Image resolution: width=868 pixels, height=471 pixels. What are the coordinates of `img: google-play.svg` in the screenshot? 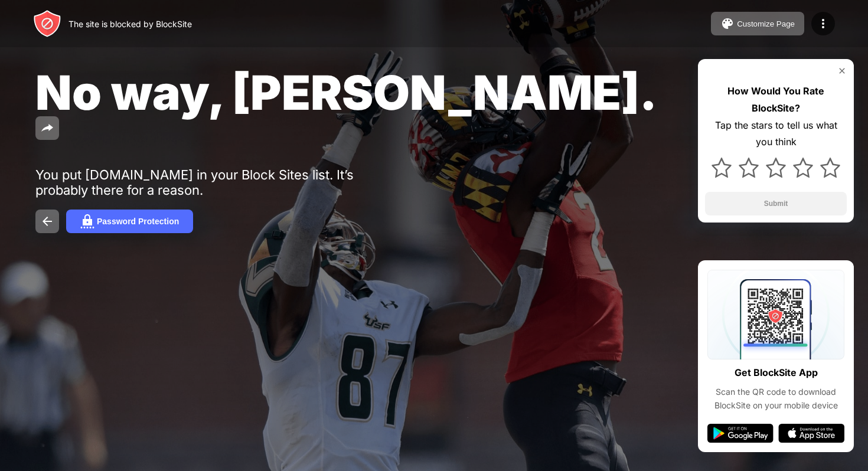 It's located at (741, 433).